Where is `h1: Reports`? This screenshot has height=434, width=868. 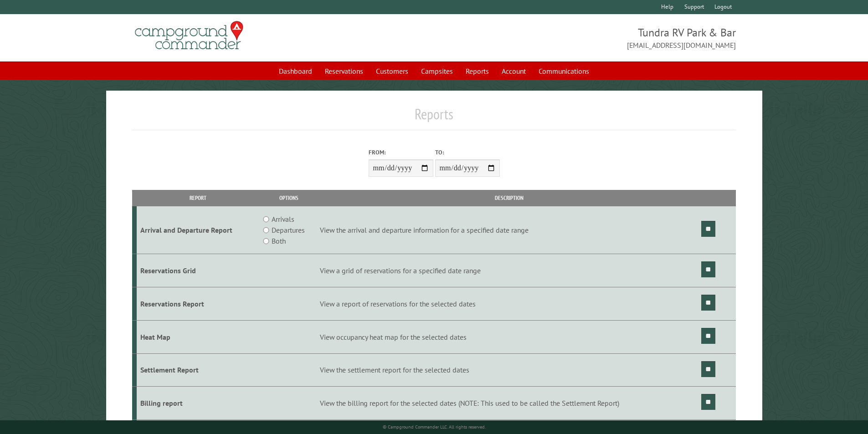
h1: Reports is located at coordinates (434, 117).